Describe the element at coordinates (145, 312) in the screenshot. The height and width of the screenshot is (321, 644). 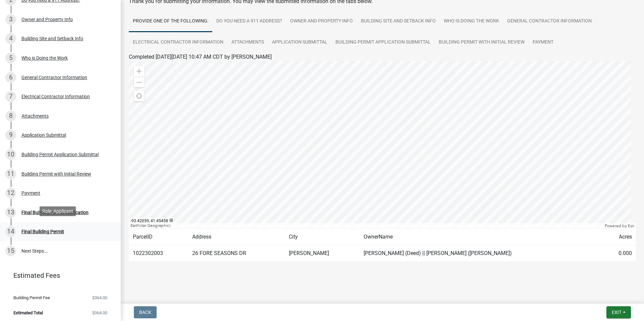
I see `button: Back` at that location.